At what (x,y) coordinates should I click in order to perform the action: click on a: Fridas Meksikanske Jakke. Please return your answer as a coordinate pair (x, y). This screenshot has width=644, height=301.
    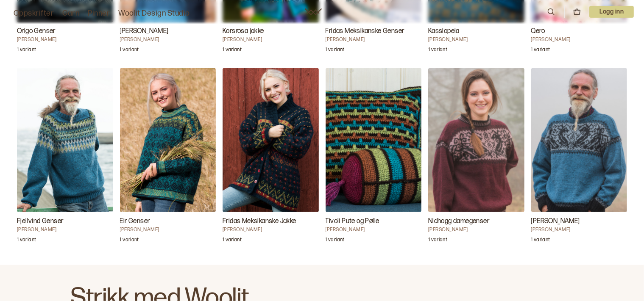
    Looking at the image, I should click on (271, 158).